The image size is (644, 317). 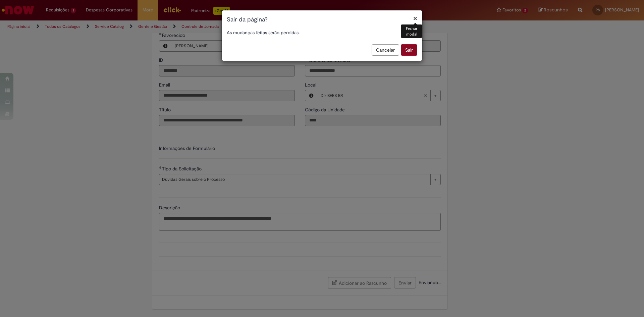 What do you see at coordinates (386, 50) in the screenshot?
I see `button: Cancelar` at bounding box center [386, 50].